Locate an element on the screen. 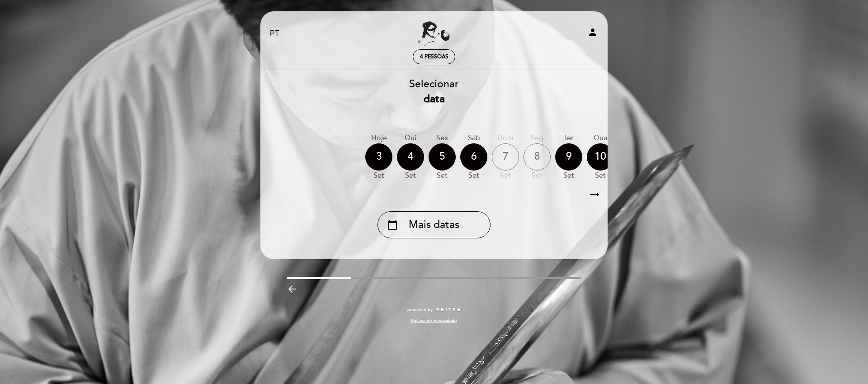 This screenshot has height=384, width=868. img: MEITRE is located at coordinates (447, 310).